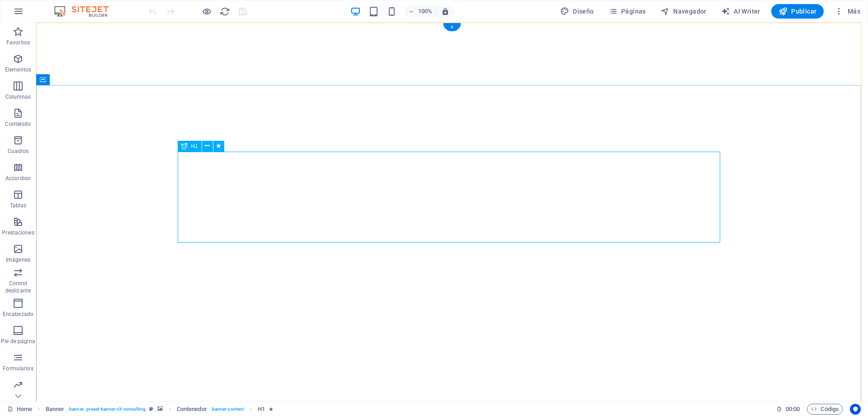  I want to click on button: Código, so click(824, 409).